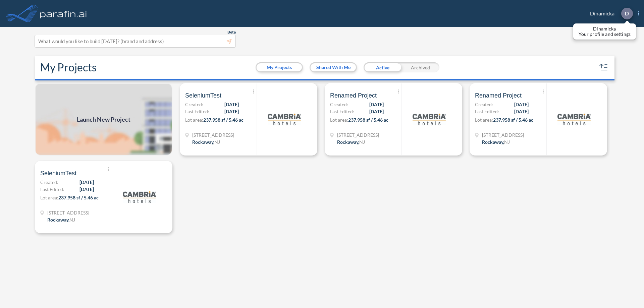 The image size is (644, 308). Describe the element at coordinates (103, 120) in the screenshot. I see `img: add` at that location.